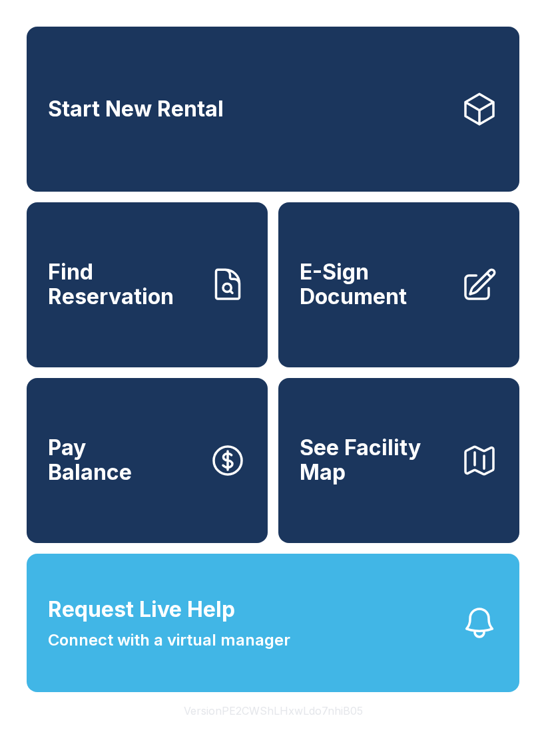 The height and width of the screenshot is (756, 546). Describe the element at coordinates (147, 461) in the screenshot. I see `a: PayBalance` at that location.